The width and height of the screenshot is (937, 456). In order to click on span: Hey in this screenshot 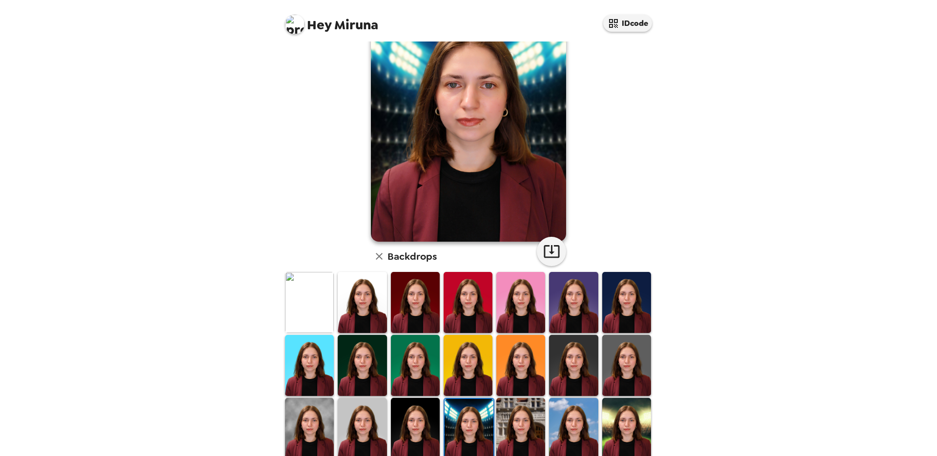, I will do `click(319, 25)`.